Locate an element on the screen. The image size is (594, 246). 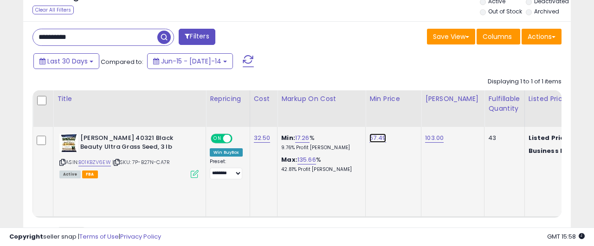
span: All listings currently available for purchase on Amazon is located at coordinates (70, 175).